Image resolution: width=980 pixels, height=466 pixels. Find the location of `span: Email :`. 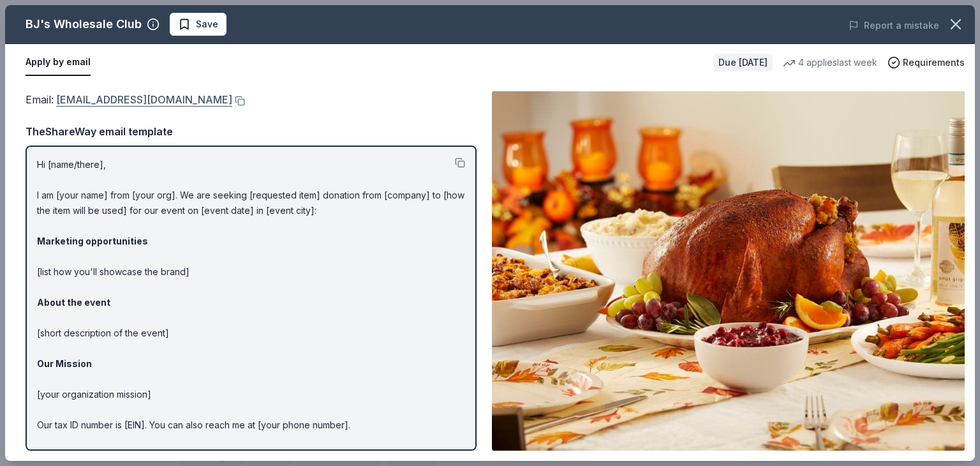

span: Email : is located at coordinates (129, 99).